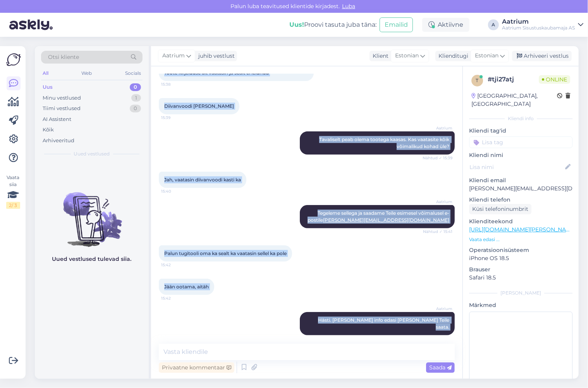 The image size is (588, 388). What do you see at coordinates (61, 108) in the screenshot?
I see `div: Tiimi vestlused` at bounding box center [61, 108].